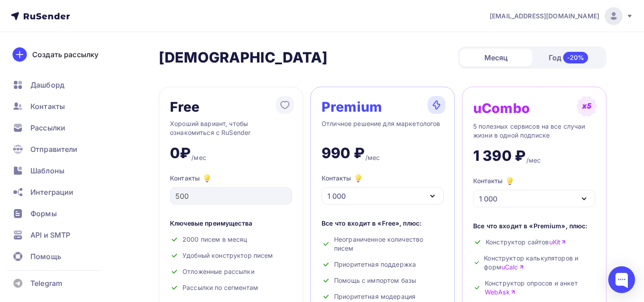 This screenshot has width=644, height=302. Describe the element at coordinates (47, 106) in the screenshot. I see `span: Контакты` at that location.